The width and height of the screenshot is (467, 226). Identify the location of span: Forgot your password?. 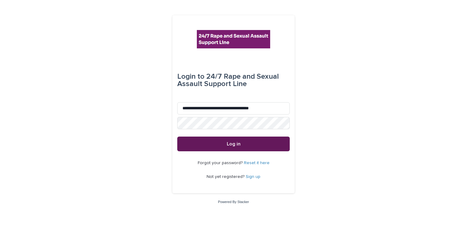
(221, 163).